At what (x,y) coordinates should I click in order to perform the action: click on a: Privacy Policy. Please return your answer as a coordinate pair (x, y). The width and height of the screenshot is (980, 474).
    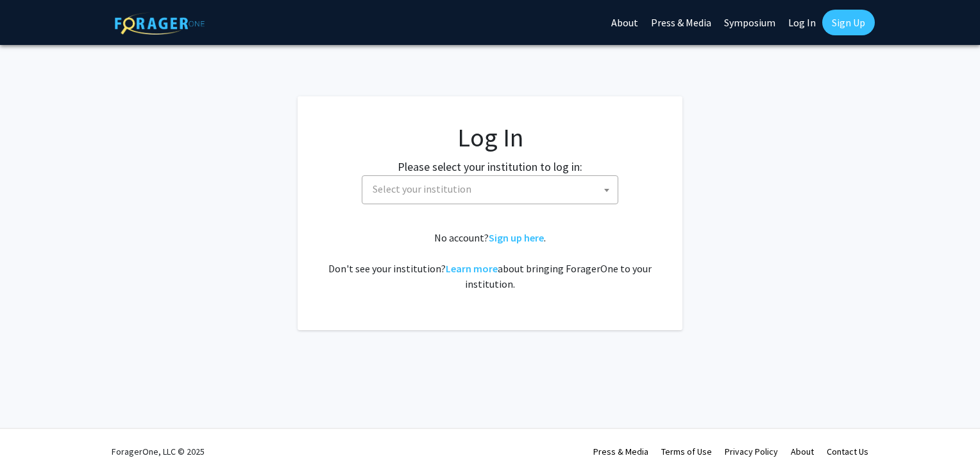
    Looking at the image, I should click on (751, 451).